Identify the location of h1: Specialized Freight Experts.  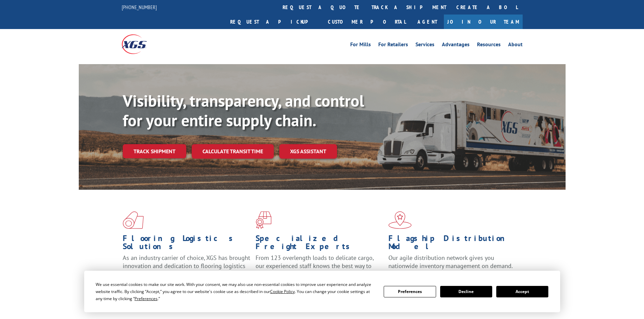
(319, 244).